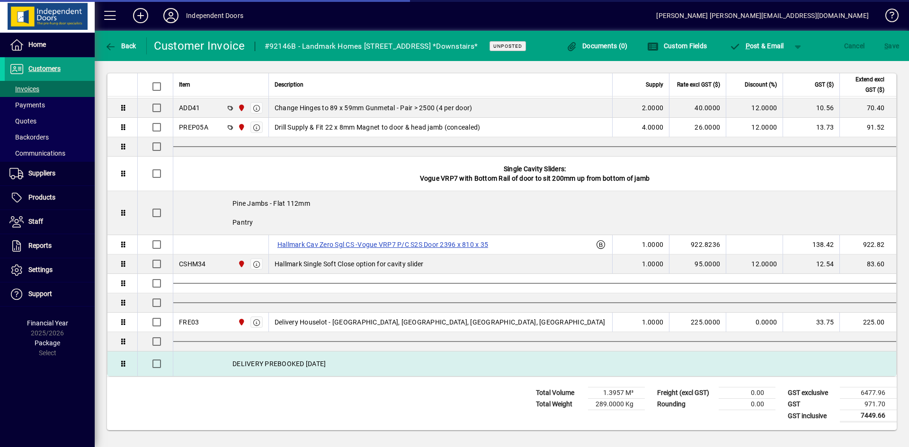 This screenshot has height=447, width=909. What do you see at coordinates (697, 322) in the screenshot?
I see `div: 225.0000` at bounding box center [697, 322].